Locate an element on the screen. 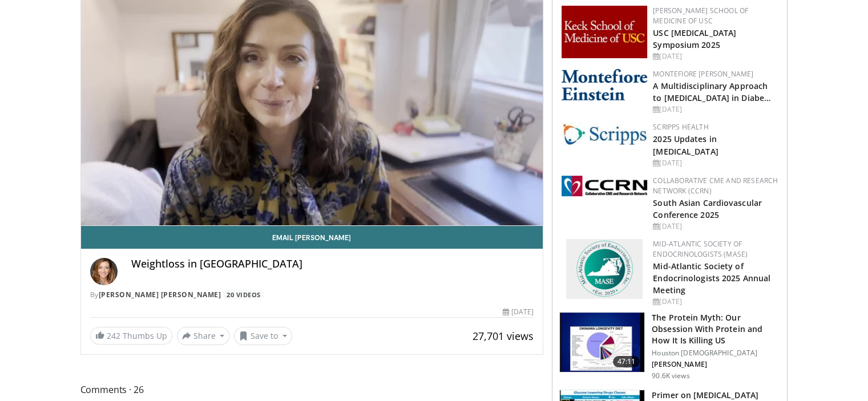 The height and width of the screenshot is (401, 868). span: Comments 26 is located at coordinates (312, 390).